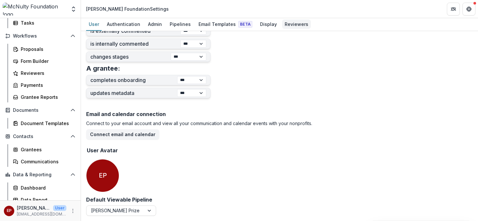 The width and height of the screenshot is (478, 221). I want to click on h2: User Avatar, so click(102, 150).